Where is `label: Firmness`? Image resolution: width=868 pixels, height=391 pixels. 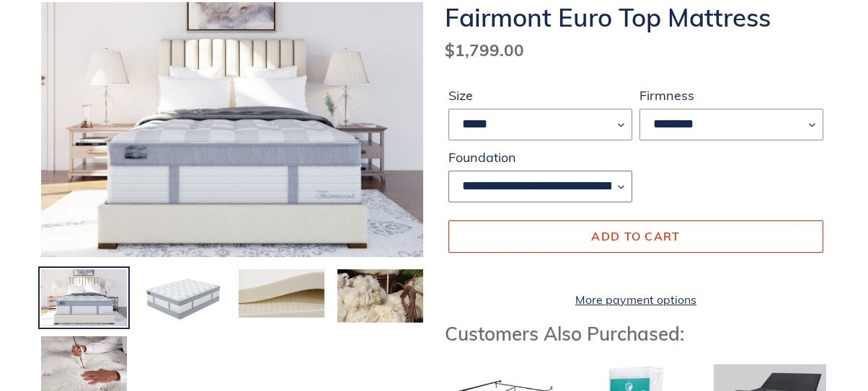
label: Firmness is located at coordinates (731, 95).